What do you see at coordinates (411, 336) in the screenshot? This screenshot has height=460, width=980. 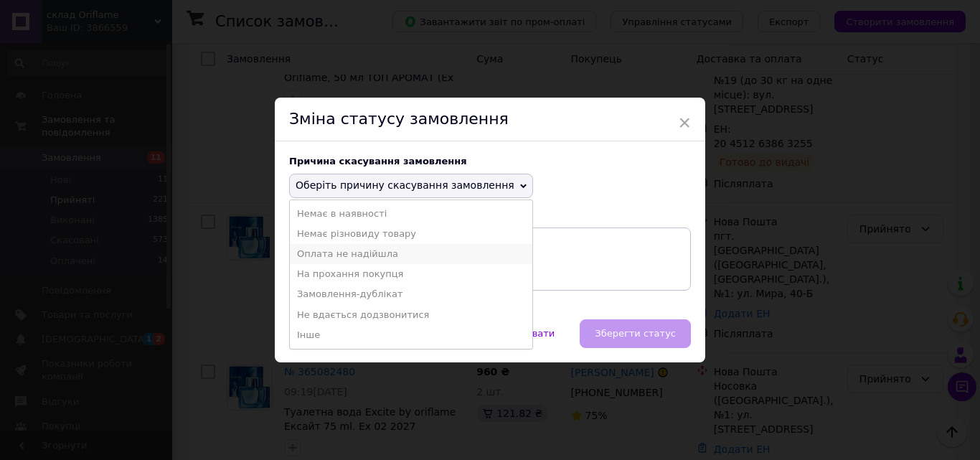 I see `li: Інше` at bounding box center [411, 336].